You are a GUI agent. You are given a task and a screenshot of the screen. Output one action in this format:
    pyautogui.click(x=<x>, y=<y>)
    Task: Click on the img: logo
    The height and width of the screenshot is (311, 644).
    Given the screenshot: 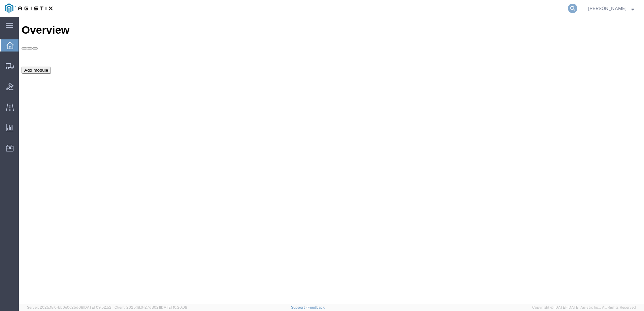 What is the action you would take?
    pyautogui.click(x=29, y=8)
    